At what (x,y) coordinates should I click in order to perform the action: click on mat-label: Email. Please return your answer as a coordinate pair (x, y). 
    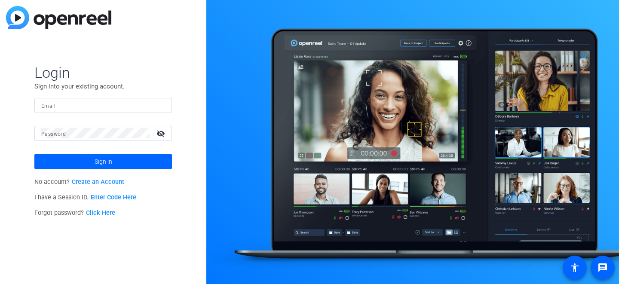
    Looking at the image, I should click on (48, 106).